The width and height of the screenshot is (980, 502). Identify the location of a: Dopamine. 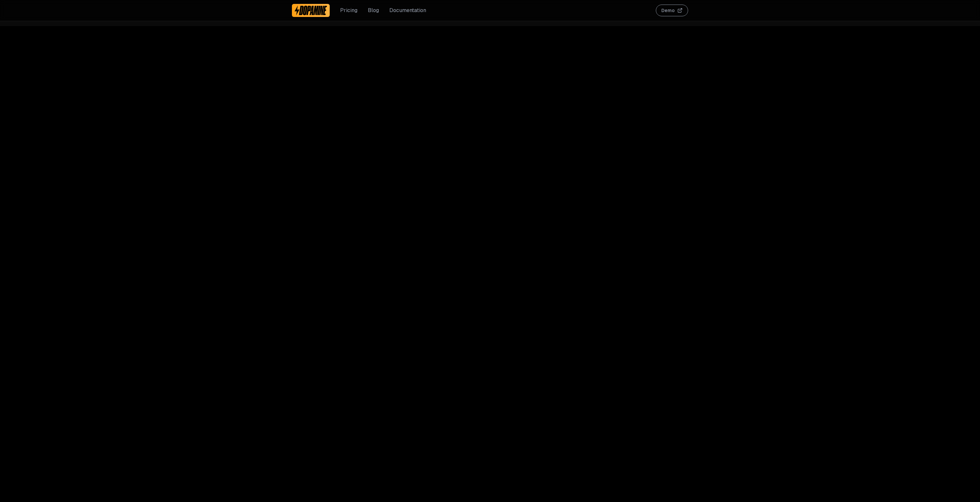
(310, 11).